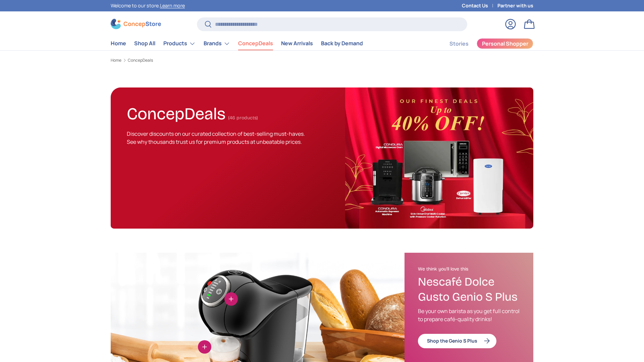 Image resolution: width=644 pixels, height=362 pixels. What do you see at coordinates (439, 158) in the screenshot?
I see `img: ConcepDeals` at bounding box center [439, 158].